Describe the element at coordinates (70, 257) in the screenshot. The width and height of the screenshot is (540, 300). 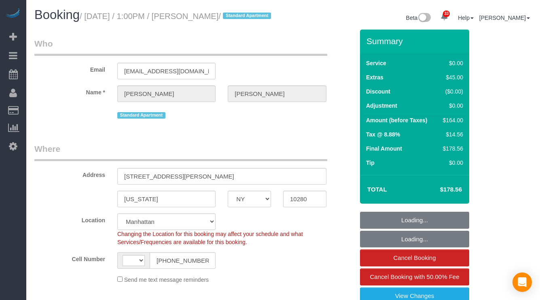
I see `label: Cell Number` at that location.